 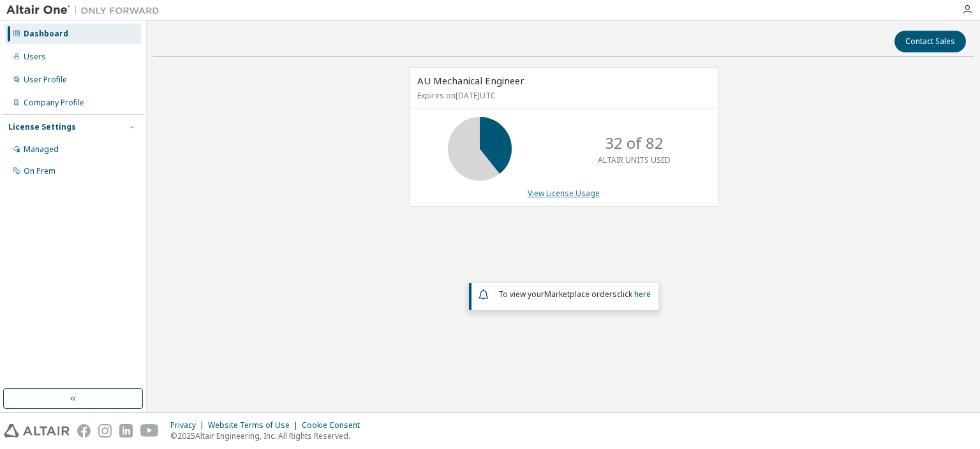 I want to click on img: instagram.svg, so click(x=105, y=430).